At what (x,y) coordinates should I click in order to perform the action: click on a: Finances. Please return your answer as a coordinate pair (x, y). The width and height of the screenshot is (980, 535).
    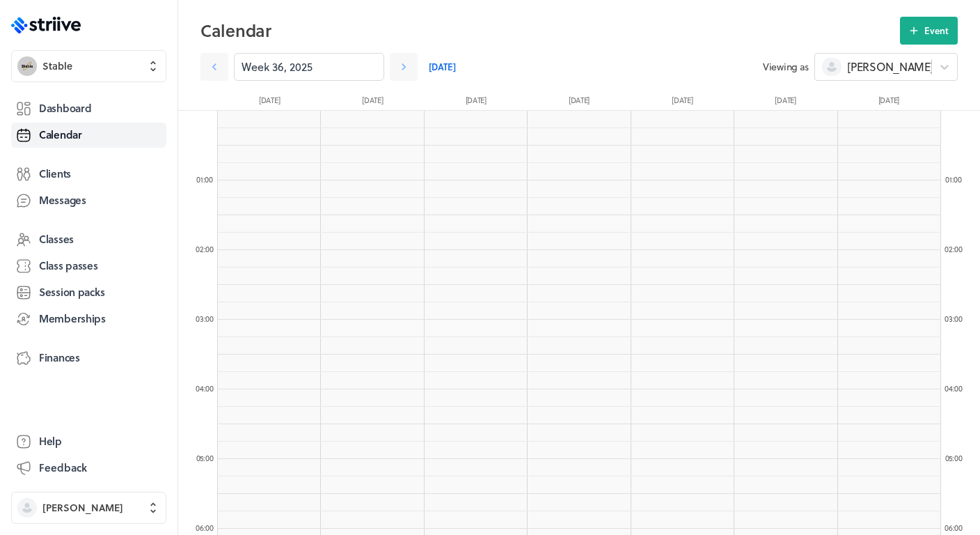
    Looking at the image, I should click on (88, 358).